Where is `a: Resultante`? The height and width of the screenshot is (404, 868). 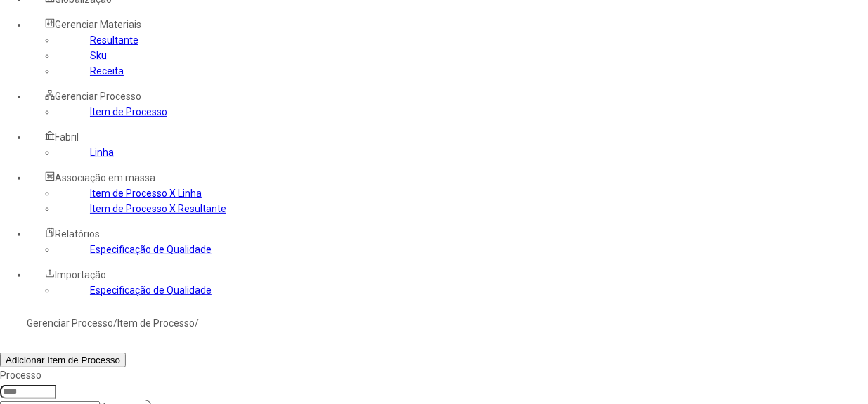 a: Resultante is located at coordinates (114, 40).